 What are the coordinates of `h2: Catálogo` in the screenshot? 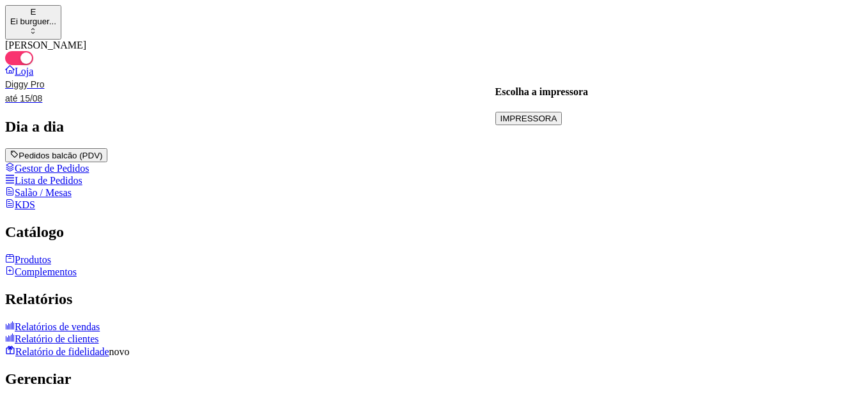 It's located at (429, 232).